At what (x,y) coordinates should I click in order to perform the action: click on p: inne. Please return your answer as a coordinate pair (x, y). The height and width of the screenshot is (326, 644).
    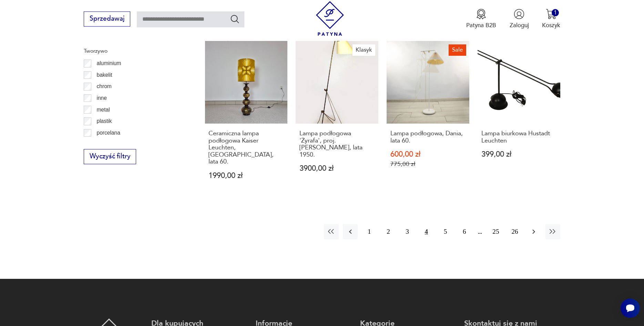
    Looking at the image, I should click on (101, 98).